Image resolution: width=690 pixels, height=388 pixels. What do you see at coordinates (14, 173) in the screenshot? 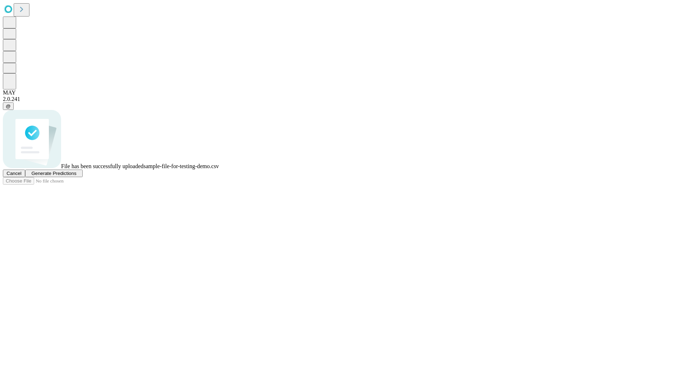
I see `span: Cancel` at bounding box center [14, 173].